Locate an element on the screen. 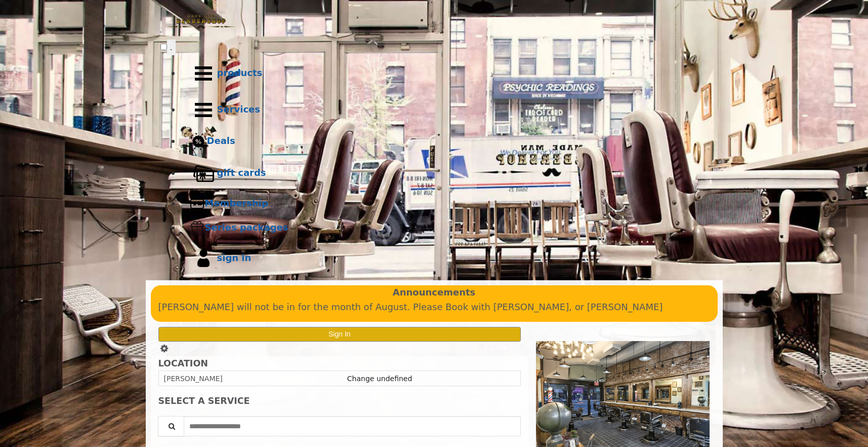 The width and height of the screenshot is (868, 447). a: Change undefined is located at coordinates (380, 379).